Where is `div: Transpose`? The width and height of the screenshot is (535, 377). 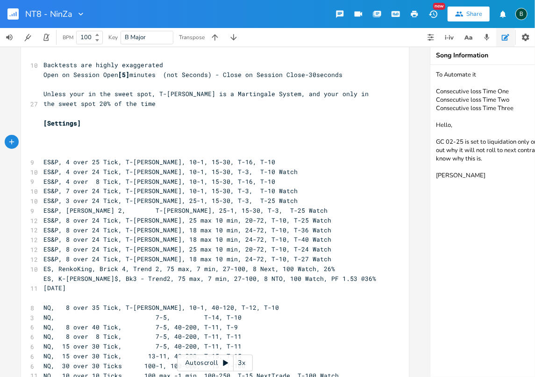 div: Transpose is located at coordinates (191, 37).